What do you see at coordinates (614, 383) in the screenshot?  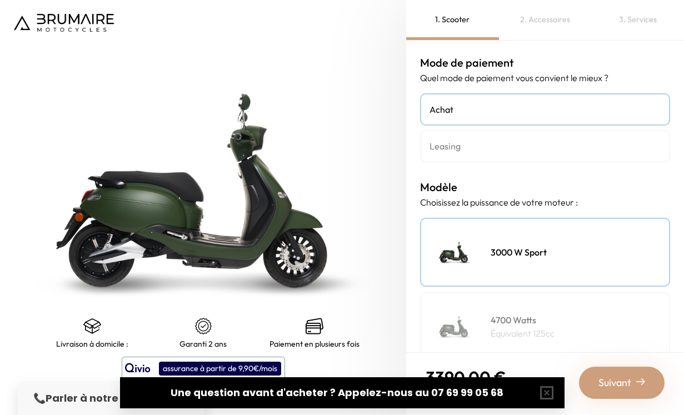 I see `span: Suivant` at bounding box center [614, 383].